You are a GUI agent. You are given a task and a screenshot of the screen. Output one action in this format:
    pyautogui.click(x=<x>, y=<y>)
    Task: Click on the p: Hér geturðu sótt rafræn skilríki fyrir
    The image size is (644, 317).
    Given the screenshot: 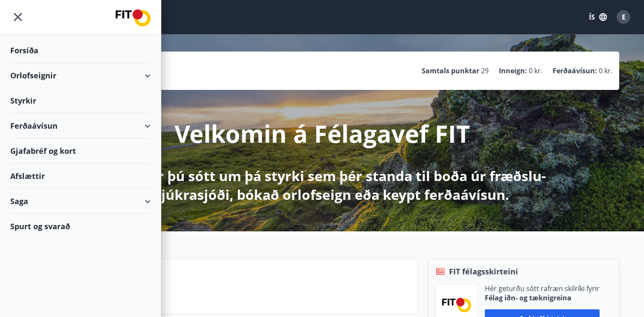 What is the action you would take?
    pyautogui.click(x=542, y=289)
    